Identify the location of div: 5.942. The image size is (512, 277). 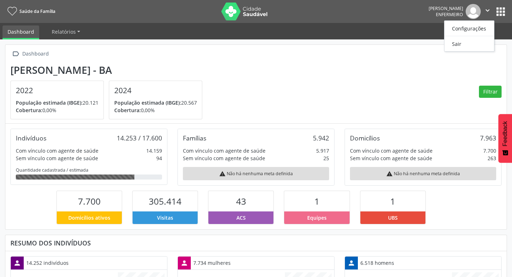
(321, 138).